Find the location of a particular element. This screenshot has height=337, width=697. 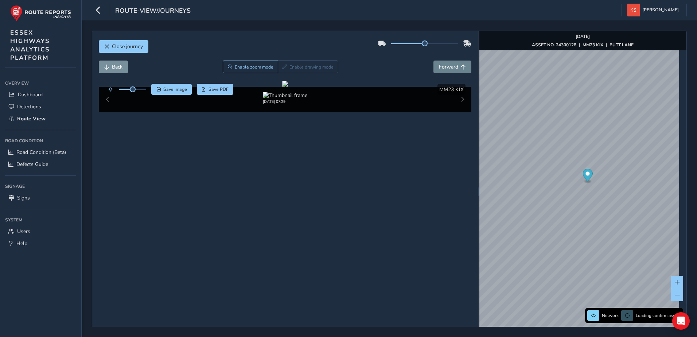

a: Help is located at coordinates (40, 243).